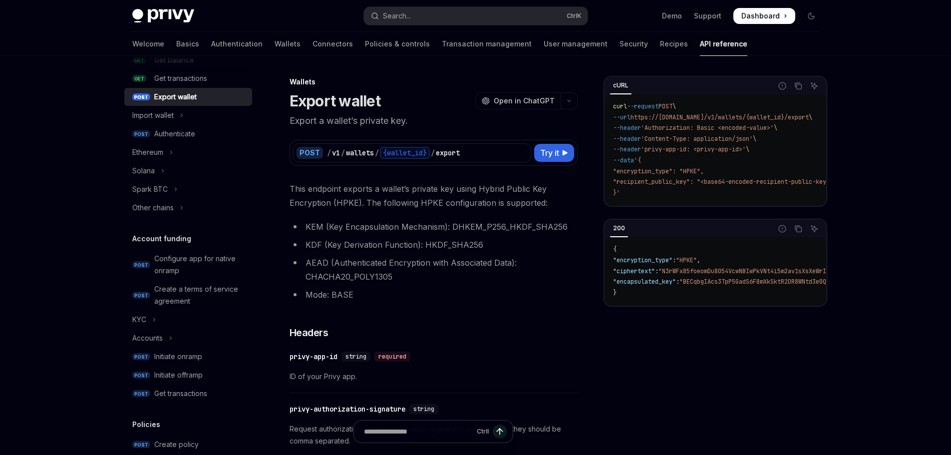 The width and height of the screenshot is (951, 455). What do you see at coordinates (634, 271) in the screenshot?
I see `span: "ciphertext"` at bounding box center [634, 271].